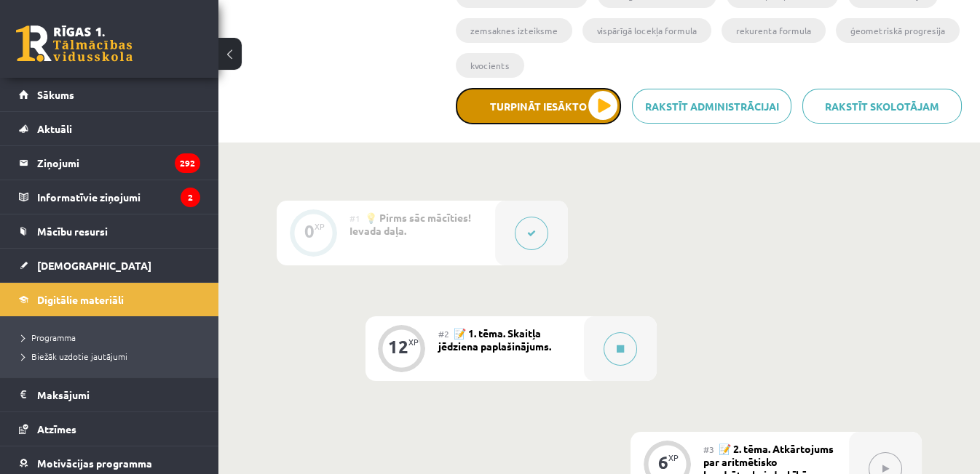 This screenshot has width=980, height=474. What do you see at coordinates (113, 357) in the screenshot?
I see `a: Biežāk uzdotie jautājumi` at bounding box center [113, 357].